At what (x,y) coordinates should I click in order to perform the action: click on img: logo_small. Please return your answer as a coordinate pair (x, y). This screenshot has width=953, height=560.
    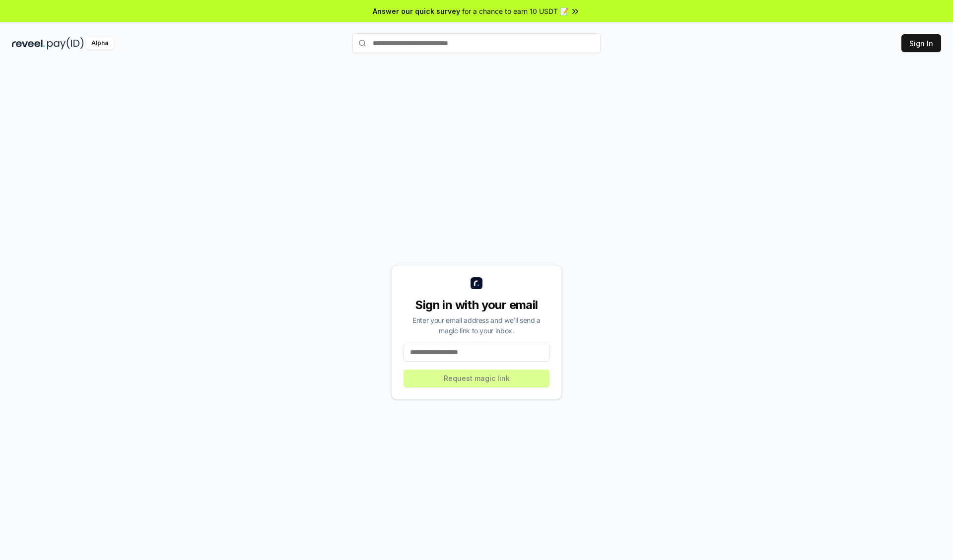
    Looking at the image, I should click on (476, 284).